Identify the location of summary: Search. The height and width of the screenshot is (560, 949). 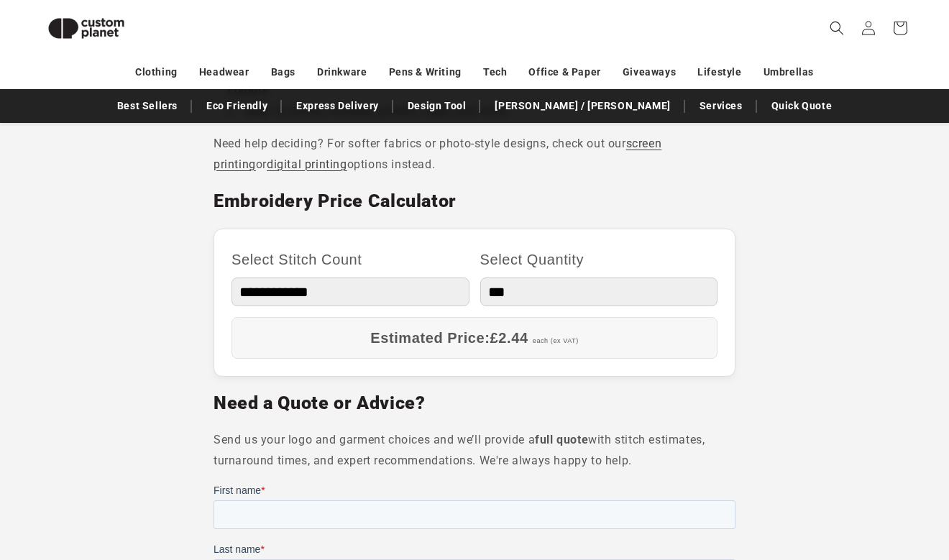
(837, 28).